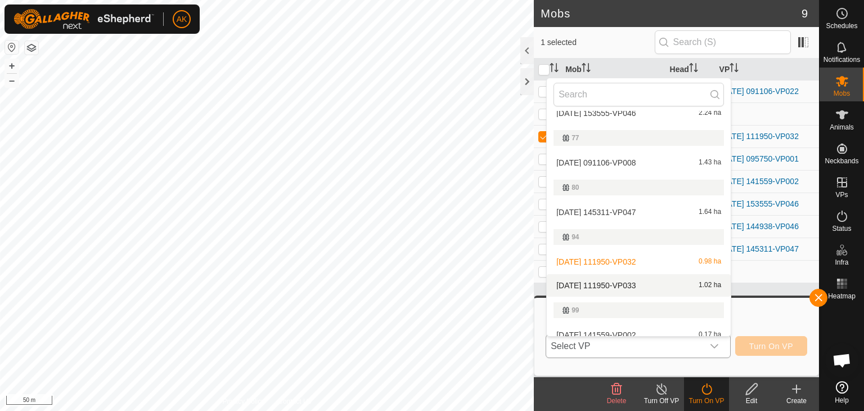  What do you see at coordinates (639, 310) in the screenshot?
I see `div: 99` at bounding box center [639, 310].